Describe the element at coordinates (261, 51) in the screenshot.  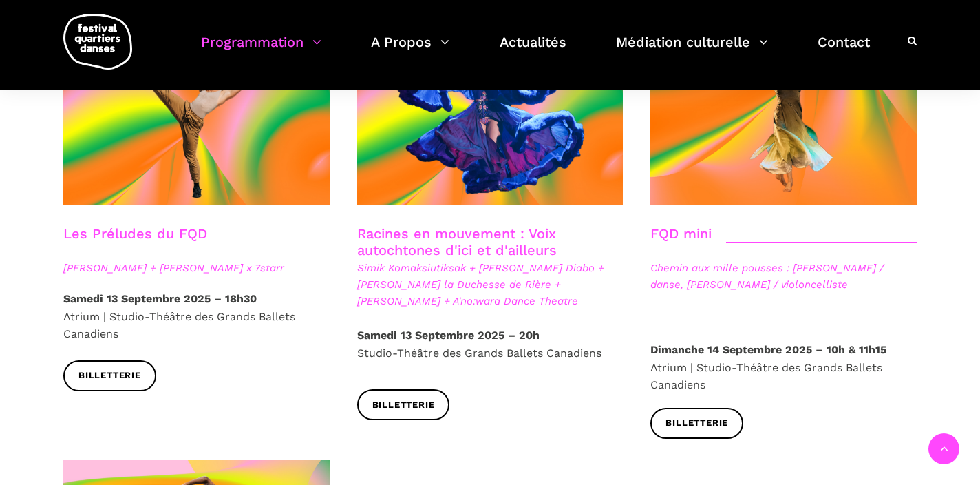
I see `a: Programmation` at that location.